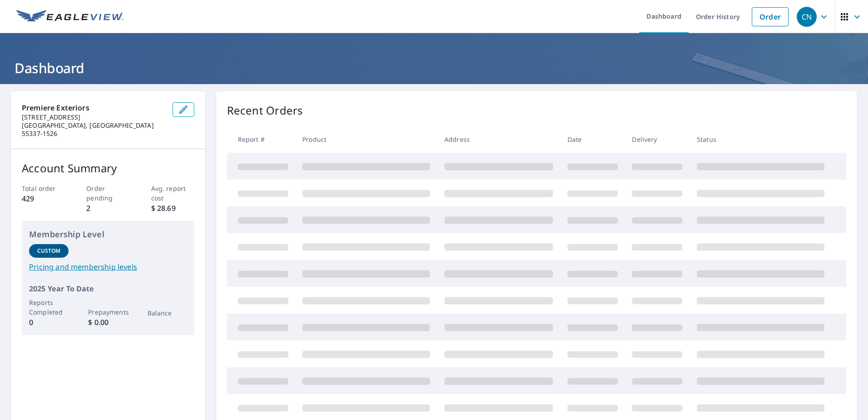 Image resolution: width=868 pixels, height=420 pixels. I want to click on div: CN, so click(807, 17).